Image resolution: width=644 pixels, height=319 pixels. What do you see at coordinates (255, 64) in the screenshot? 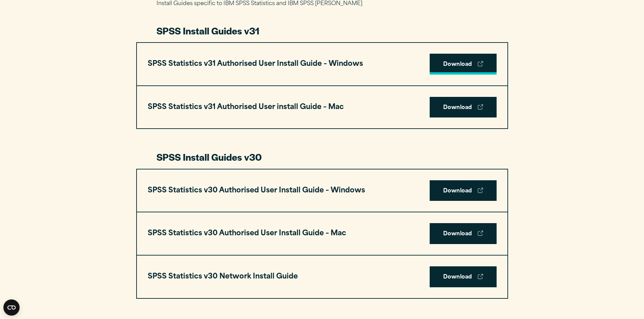
I see `h3: SPSS Statistics v31 Authorised User Install Guide – Windows` at bounding box center [255, 64].